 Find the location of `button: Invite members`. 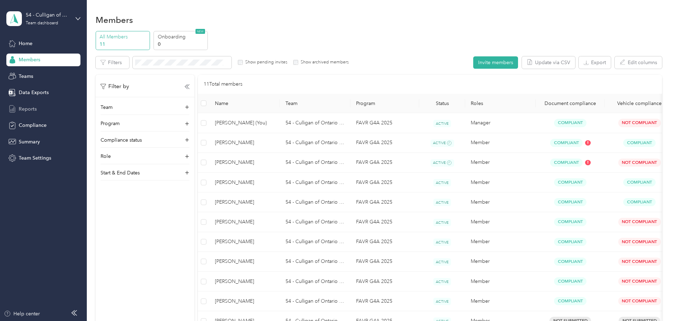

button: Invite members is located at coordinates (495, 62).